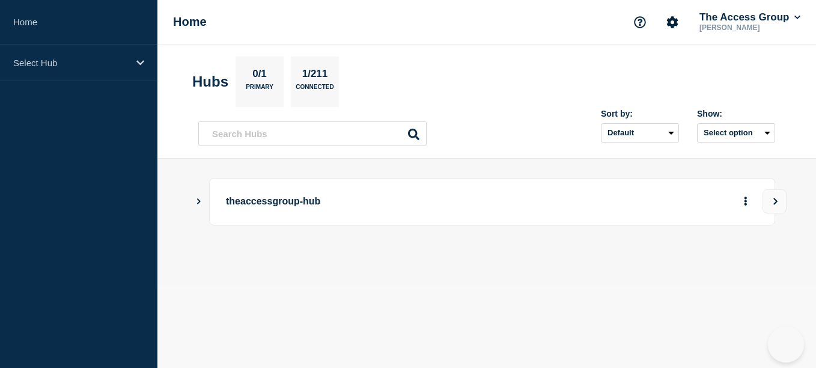 Image resolution: width=816 pixels, height=368 pixels. Describe the element at coordinates (199, 201) in the screenshot. I see `button: Show Connected Hubs` at that location.